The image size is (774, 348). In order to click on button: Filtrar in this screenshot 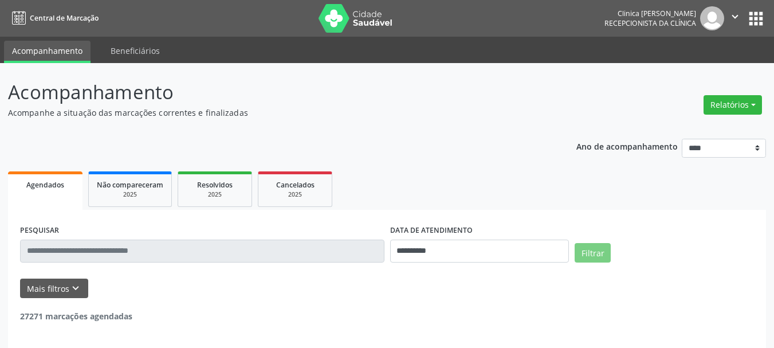, I will do `click(593, 253)`.